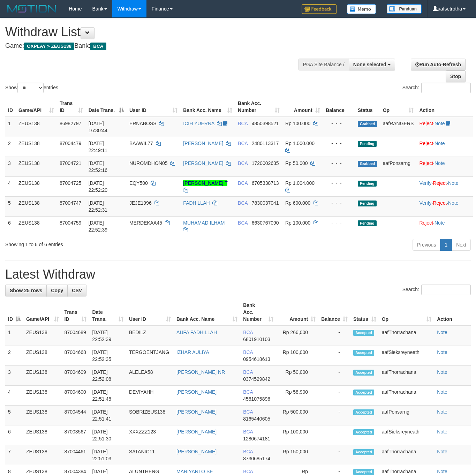 The image size is (476, 476). Describe the element at coordinates (368, 107) in the screenshot. I see `th: Status` at that location.